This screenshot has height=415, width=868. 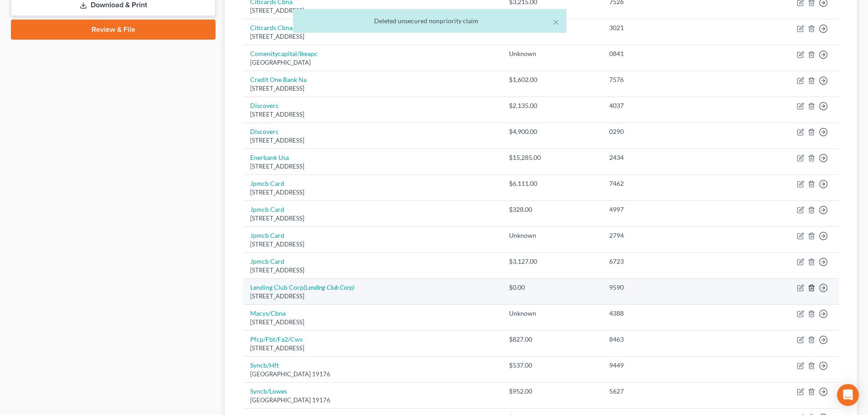 I want to click on div: $0.00, so click(x=552, y=287).